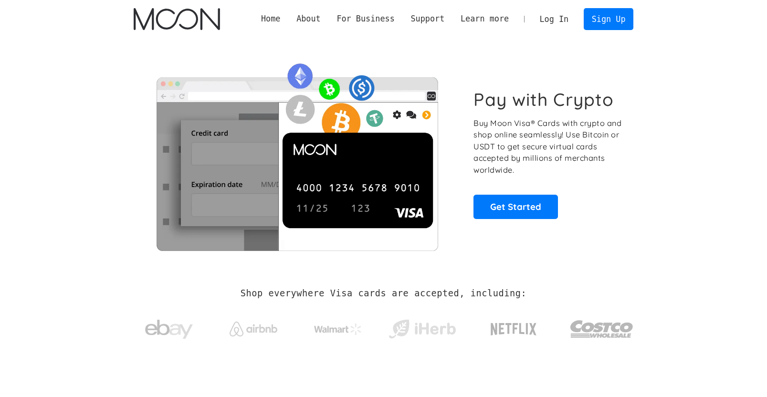 The image size is (767, 397). Describe the element at coordinates (337, 327) in the screenshot. I see `a: Walmart` at that location.